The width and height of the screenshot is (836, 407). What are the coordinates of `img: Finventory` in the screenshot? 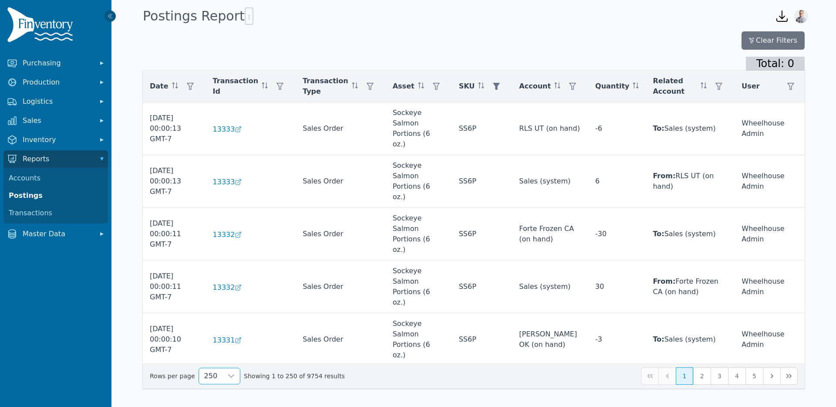 It's located at (42, 26).